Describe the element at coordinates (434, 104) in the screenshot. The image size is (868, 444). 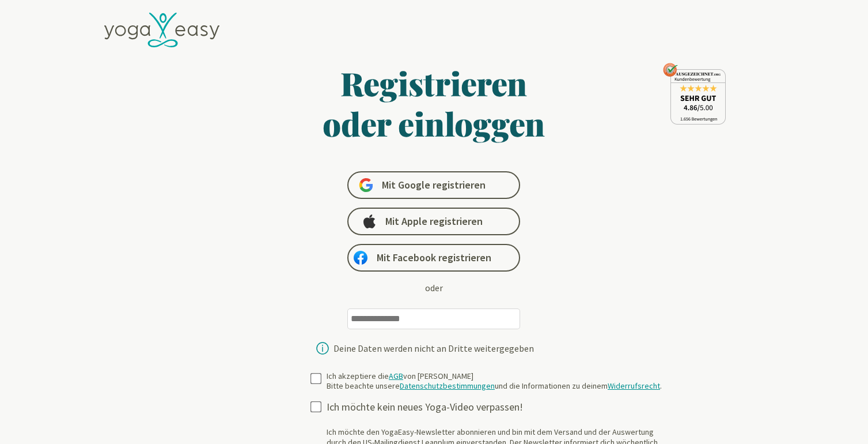
I see `h1: Registrieren oder einloggen` at that location.